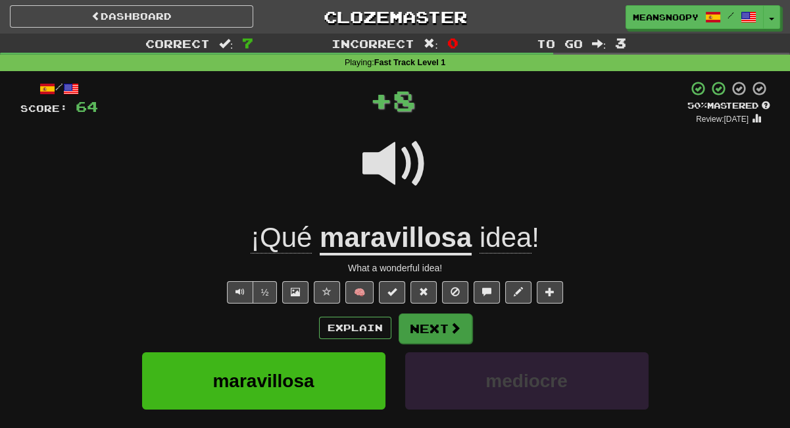 This screenshot has height=428, width=790. What do you see at coordinates (295, 292) in the screenshot?
I see `button: Show image (alt+x)` at bounding box center [295, 292].